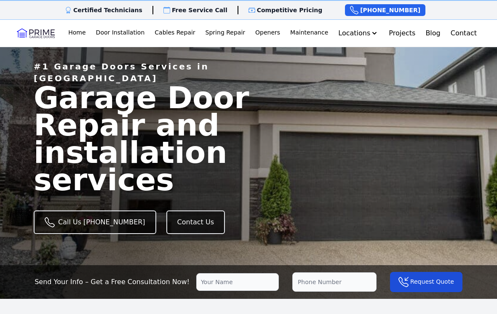 The width and height of the screenshot is (497, 314). I want to click on button: Locations, so click(359, 33).